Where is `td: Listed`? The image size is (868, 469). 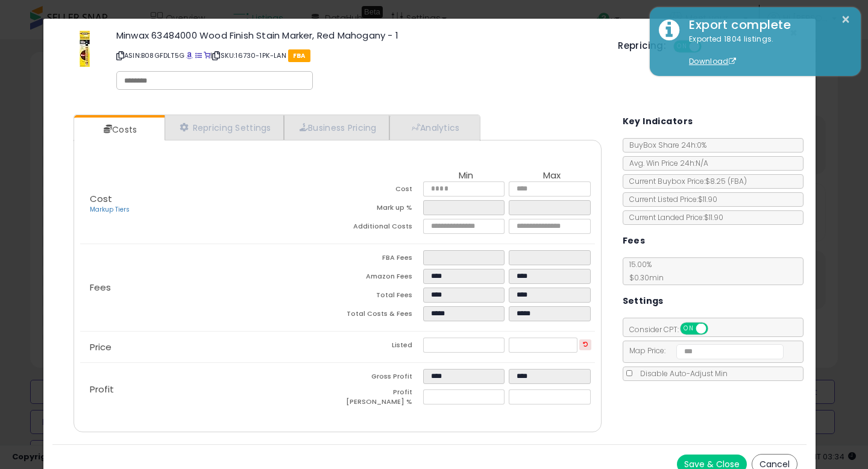
td: Listed is located at coordinates (381, 347).